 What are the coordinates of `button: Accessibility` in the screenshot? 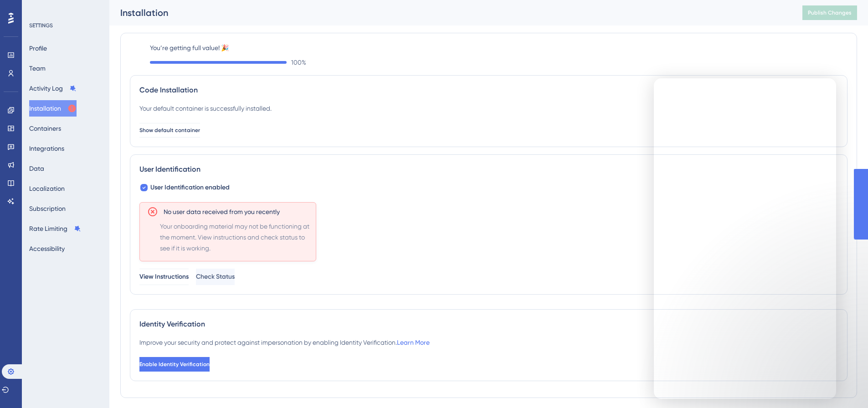 It's located at (47, 249).